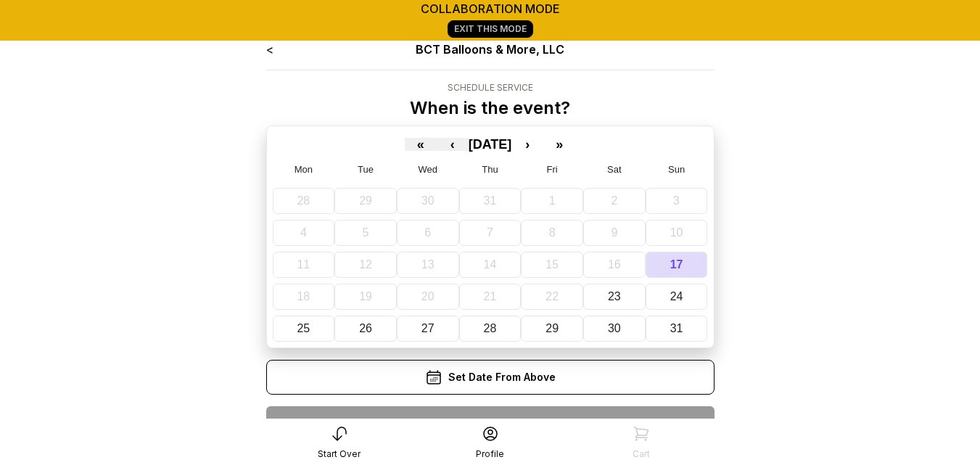 This screenshot has width=980, height=465. What do you see at coordinates (490, 233) in the screenshot?
I see `button: August 7, 2025` at bounding box center [490, 233].